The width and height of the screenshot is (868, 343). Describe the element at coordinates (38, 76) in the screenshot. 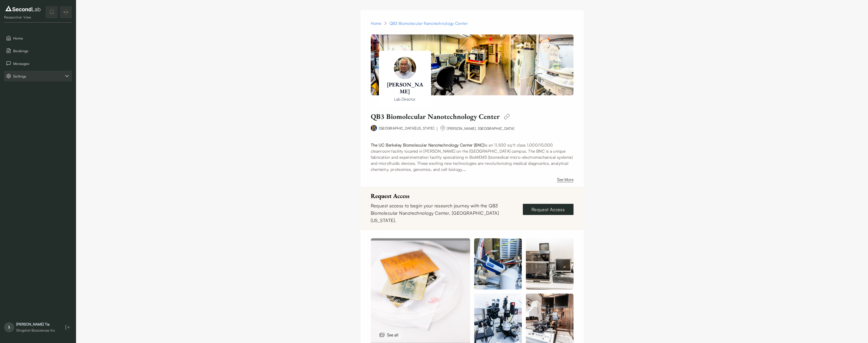

I see `li: Settings` at that location.